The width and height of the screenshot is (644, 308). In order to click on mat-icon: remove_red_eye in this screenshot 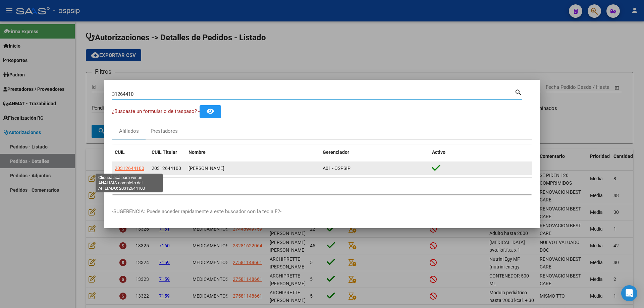, I will do `click(210, 111)`.